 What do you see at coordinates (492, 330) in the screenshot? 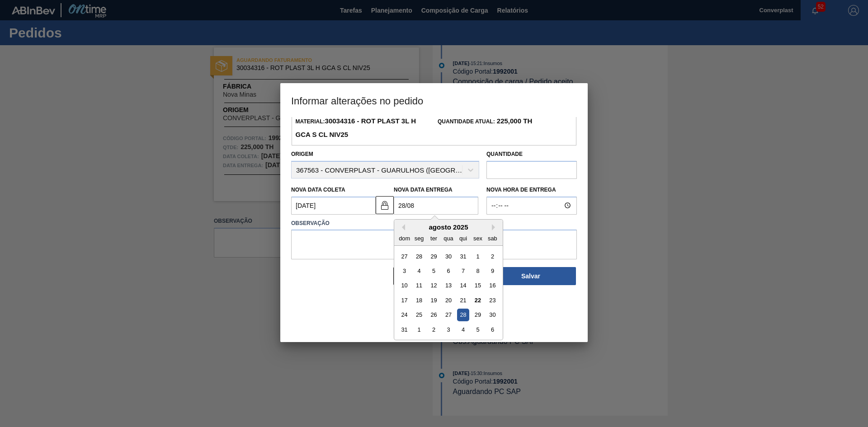
I see `div: Choose sábado, 6 de setembro de 2025` at bounding box center [492, 330].